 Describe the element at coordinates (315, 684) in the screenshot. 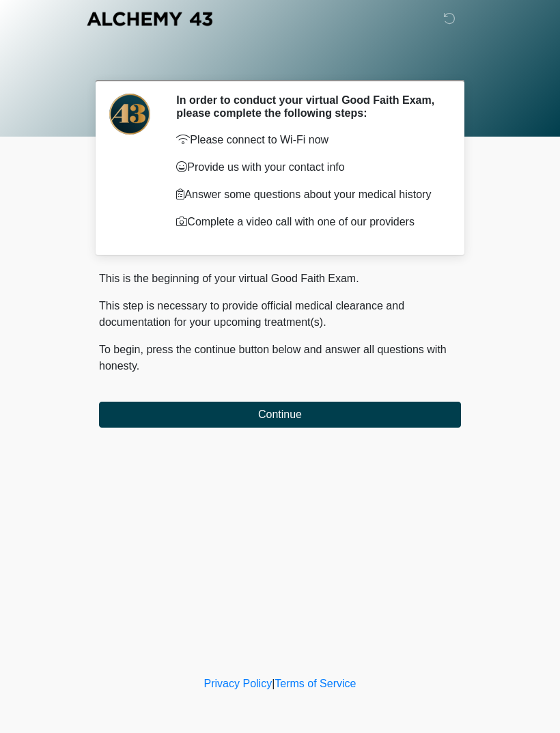

I see `a: Terms of Service` at that location.